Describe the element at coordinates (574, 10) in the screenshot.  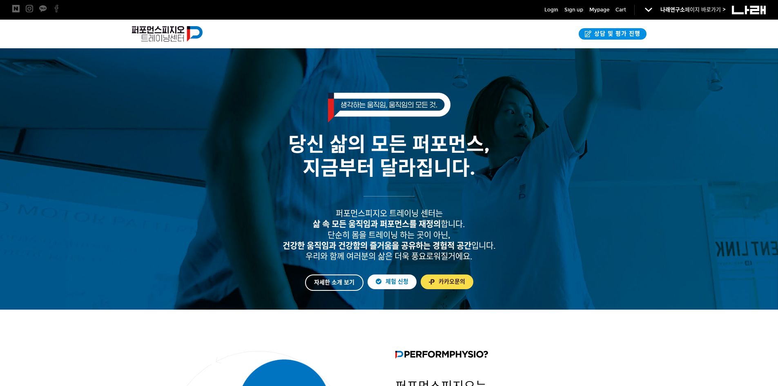
I see `a: Sign up` at that location.